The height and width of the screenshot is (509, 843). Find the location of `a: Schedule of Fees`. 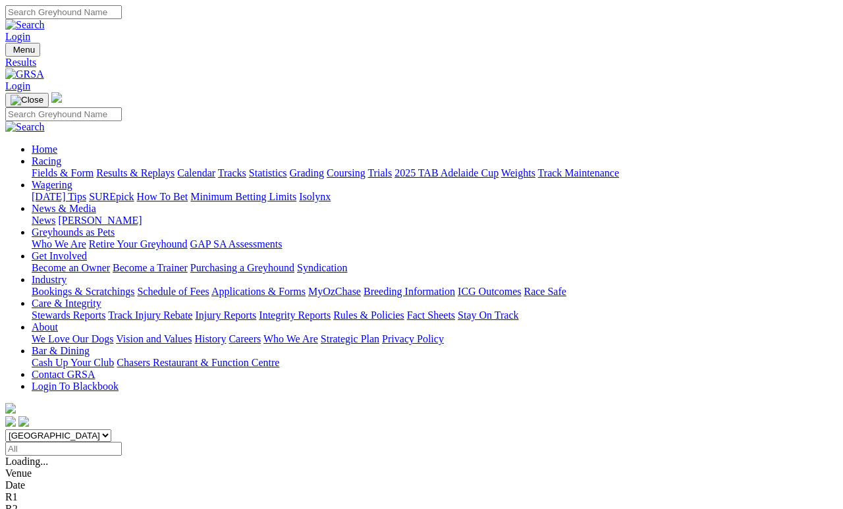

a: Schedule of Fees is located at coordinates (173, 291).